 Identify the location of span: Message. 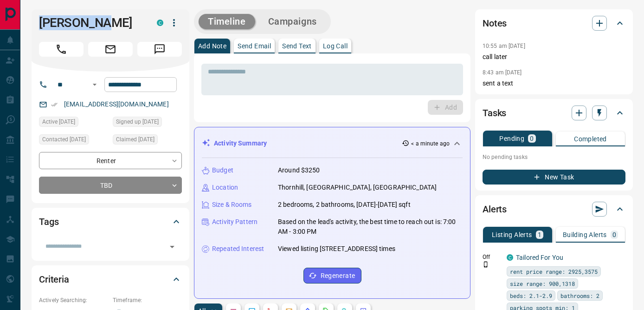
(159, 49).